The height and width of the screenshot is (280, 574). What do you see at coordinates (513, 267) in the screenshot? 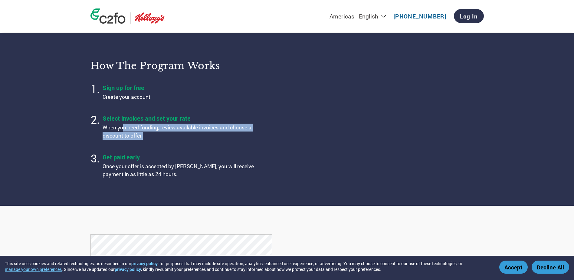
I see `button: Accept` at bounding box center [513, 267].